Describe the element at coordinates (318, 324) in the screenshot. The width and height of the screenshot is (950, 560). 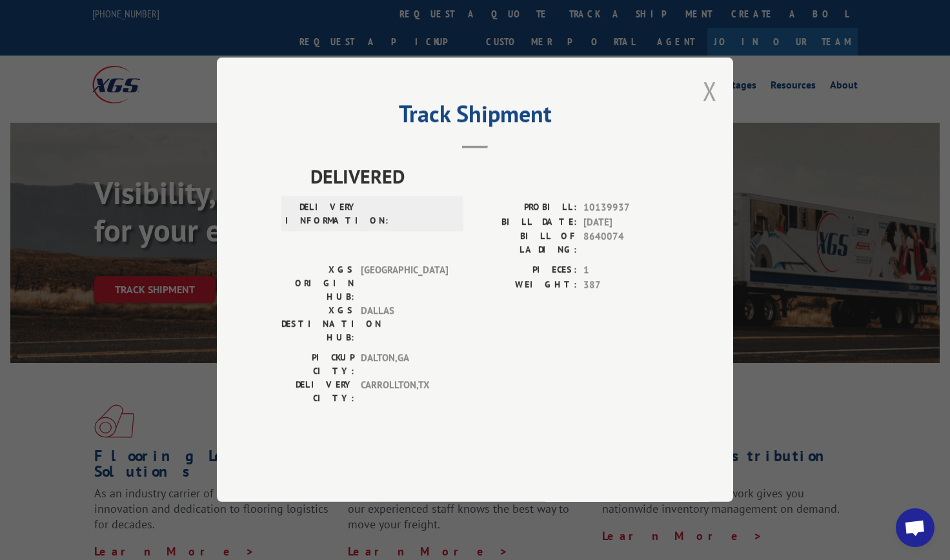
I see `label: XGS DESTINATION HUB:` at that location.